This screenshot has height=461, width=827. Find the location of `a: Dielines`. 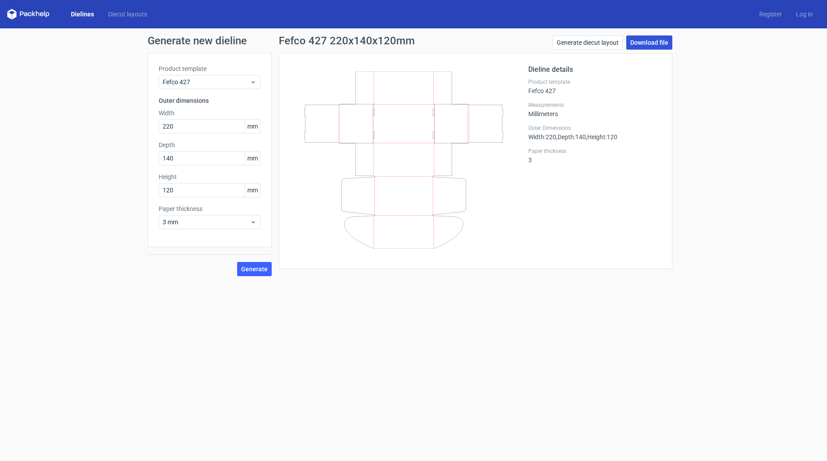

a: Dielines is located at coordinates (82, 14).